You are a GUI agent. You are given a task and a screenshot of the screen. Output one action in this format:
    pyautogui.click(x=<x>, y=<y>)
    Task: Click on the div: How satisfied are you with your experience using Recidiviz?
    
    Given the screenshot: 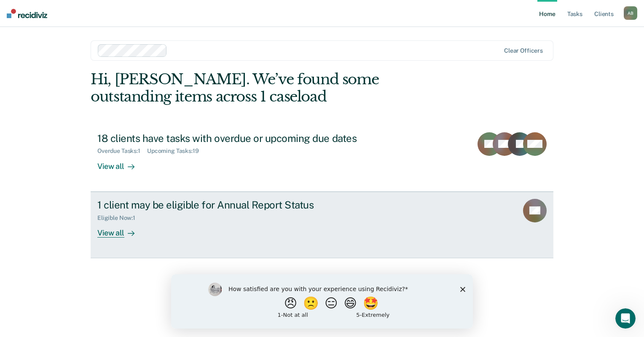 What is the action you would take?
    pyautogui.click(x=155, y=15)
    